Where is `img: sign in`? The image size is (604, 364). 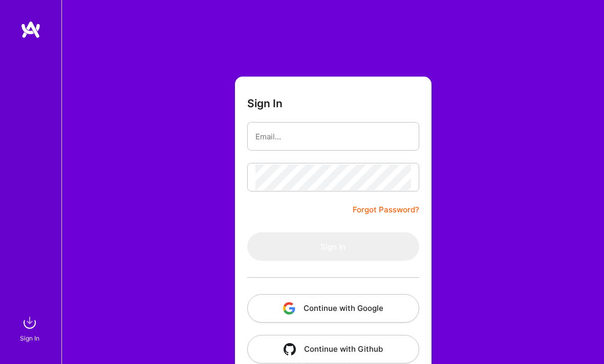 img: sign in is located at coordinates (29, 323).